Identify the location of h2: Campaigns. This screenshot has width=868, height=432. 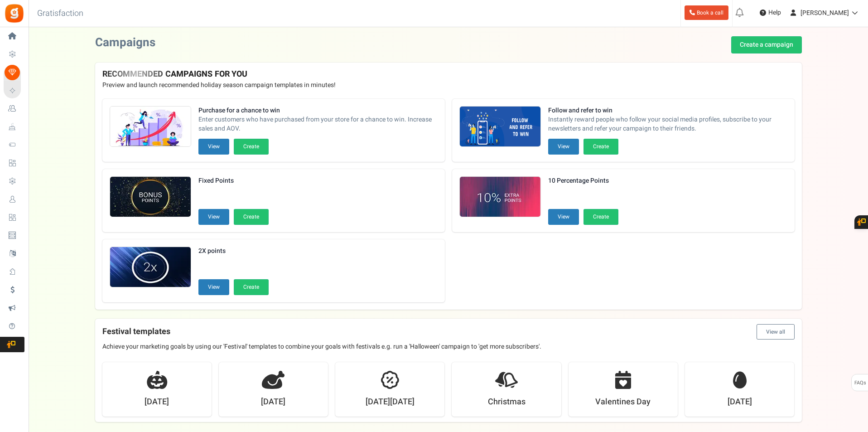
(125, 43).